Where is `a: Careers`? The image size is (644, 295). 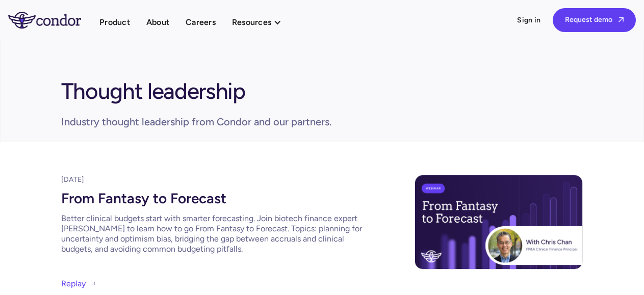 a: Careers is located at coordinates (200, 22).